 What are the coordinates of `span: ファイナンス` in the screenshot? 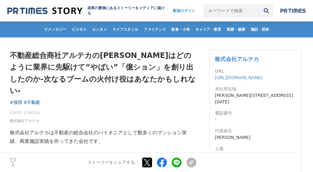 It's located at (155, 29).